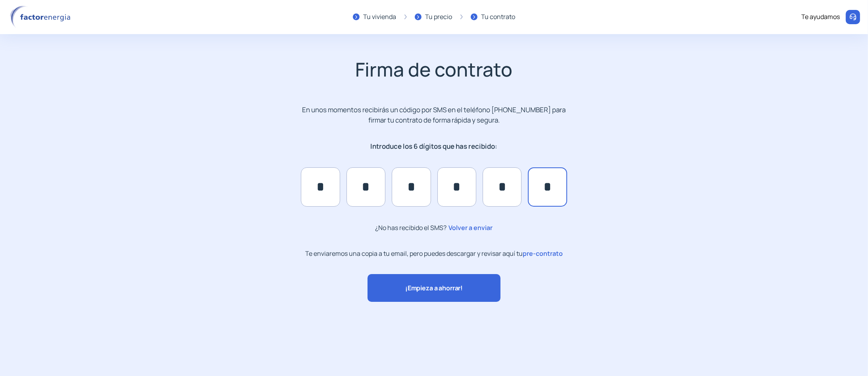 The image size is (868, 376). Describe the element at coordinates (820, 17) in the screenshot. I see `div: Te ayudamos` at that location.